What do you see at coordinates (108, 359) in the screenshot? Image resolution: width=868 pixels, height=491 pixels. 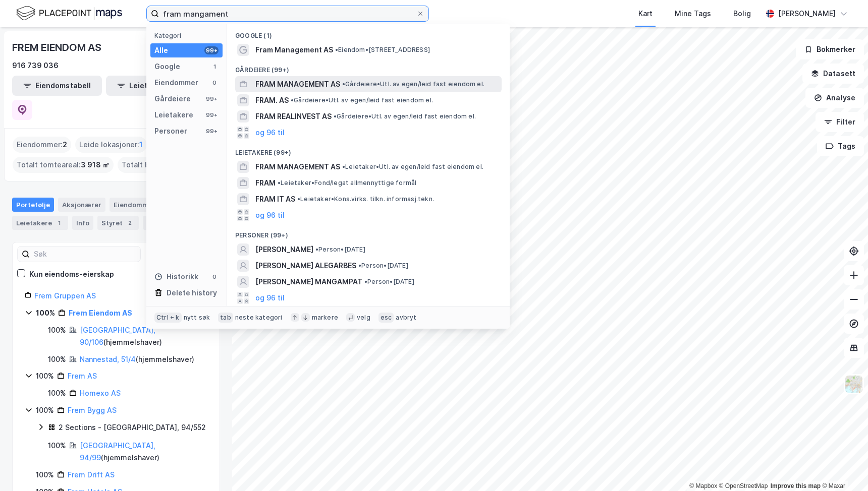 I see `a: Nannestad, 51/4` at bounding box center [108, 359].